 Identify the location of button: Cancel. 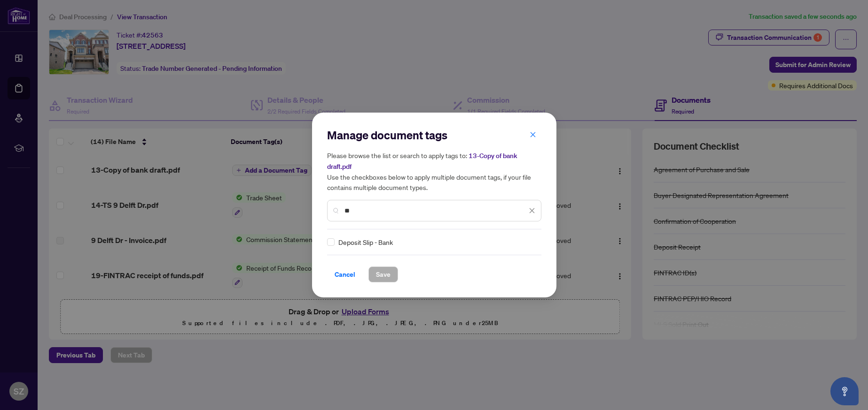
(345, 275).